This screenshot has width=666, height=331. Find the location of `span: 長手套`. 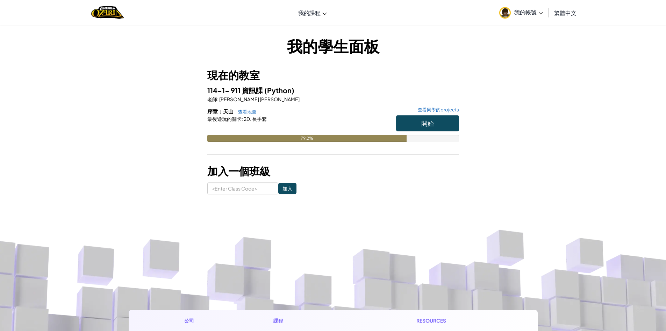

span: 長手套 is located at coordinates (259, 119).